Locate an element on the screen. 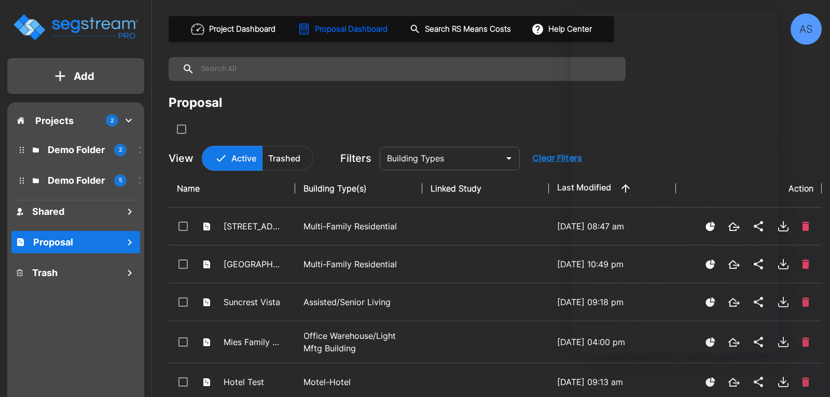  p: Hotel Test is located at coordinates (252, 382).